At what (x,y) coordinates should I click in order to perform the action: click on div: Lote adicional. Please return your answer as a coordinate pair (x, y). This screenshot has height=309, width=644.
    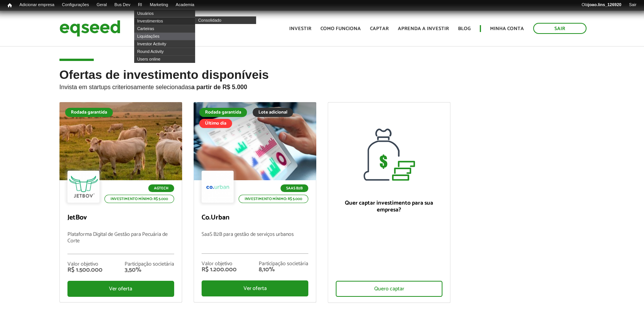
    Looking at the image, I should click on (273, 112).